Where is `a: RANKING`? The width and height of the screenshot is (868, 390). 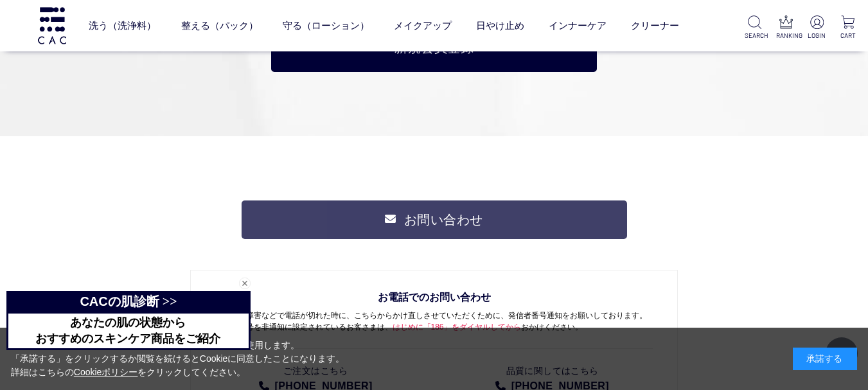 a: RANKING is located at coordinates (786, 28).